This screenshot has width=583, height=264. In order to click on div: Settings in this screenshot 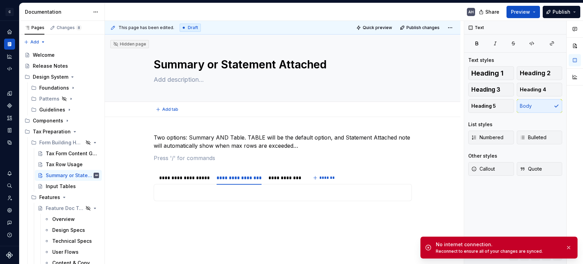, I will do `click(10, 210)`.